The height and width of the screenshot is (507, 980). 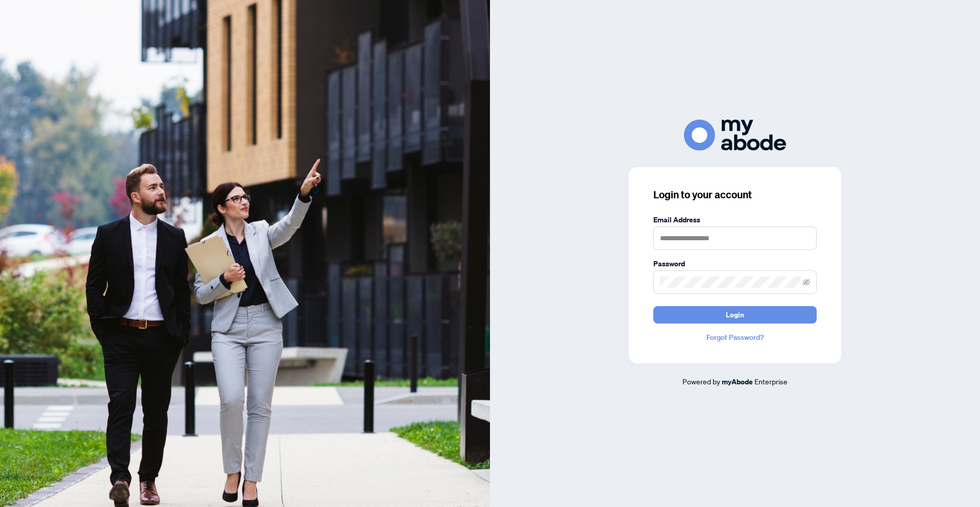 What do you see at coordinates (771, 381) in the screenshot?
I see `span: Enterprise` at bounding box center [771, 381].